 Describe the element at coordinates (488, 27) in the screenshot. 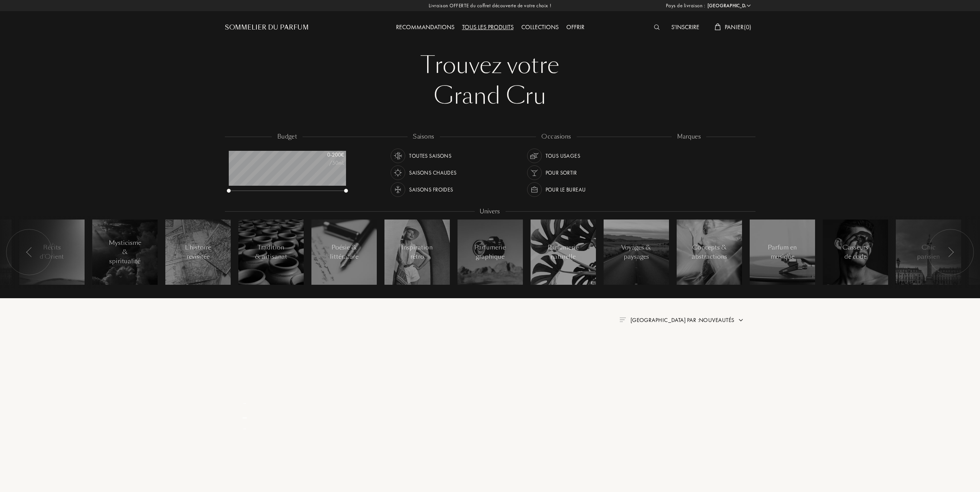

I see `a: Tous les produits` at that location.